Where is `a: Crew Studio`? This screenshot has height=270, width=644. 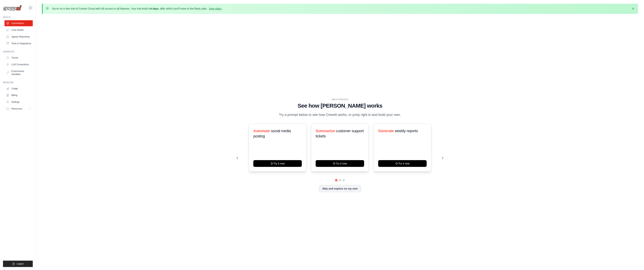
a: Crew Studio is located at coordinates (19, 30).